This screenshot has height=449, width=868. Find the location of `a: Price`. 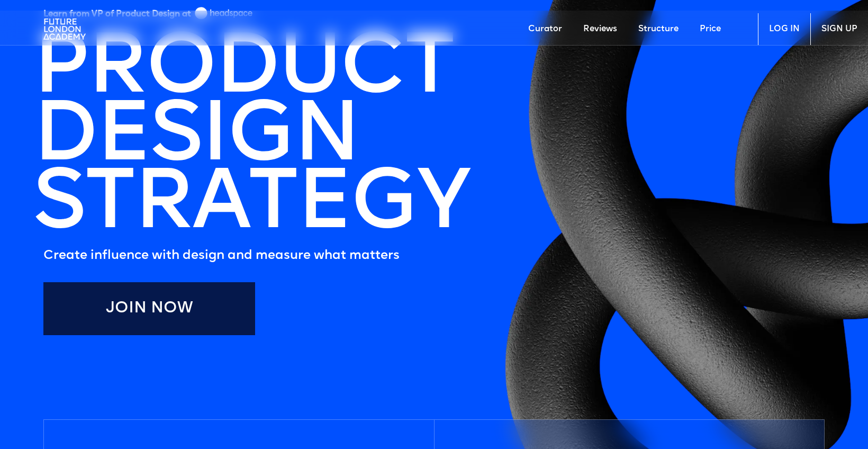

a: Price is located at coordinates (710, 29).